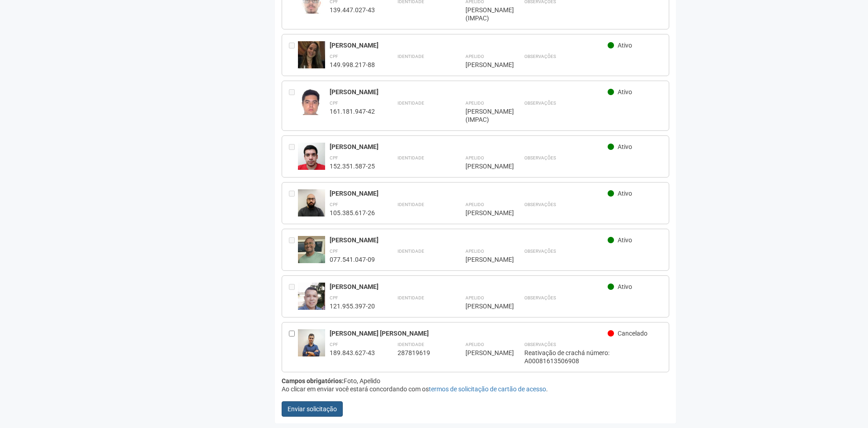 The height and width of the screenshot is (428, 868). What do you see at coordinates (632, 334) in the screenshot?
I see `span: Cancelado` at bounding box center [632, 334].